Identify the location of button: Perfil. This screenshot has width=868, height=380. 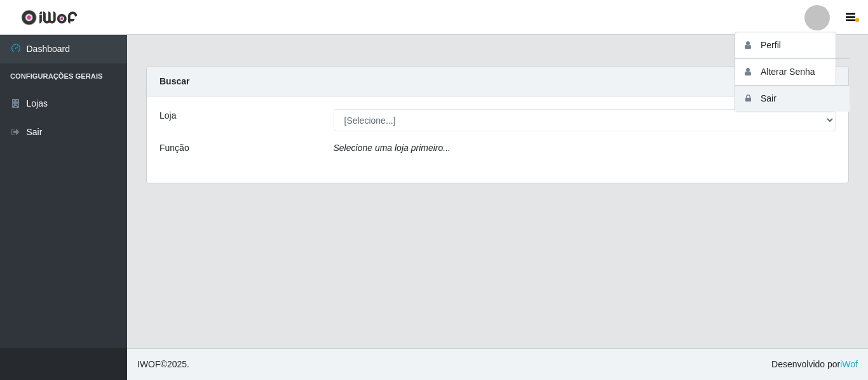
(793, 46).